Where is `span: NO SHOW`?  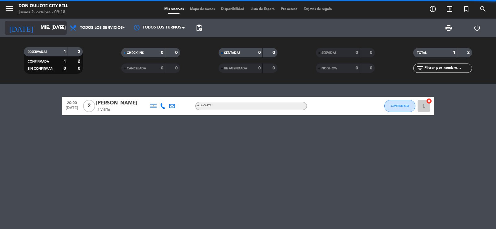
span: NO SHOW is located at coordinates (329, 69).